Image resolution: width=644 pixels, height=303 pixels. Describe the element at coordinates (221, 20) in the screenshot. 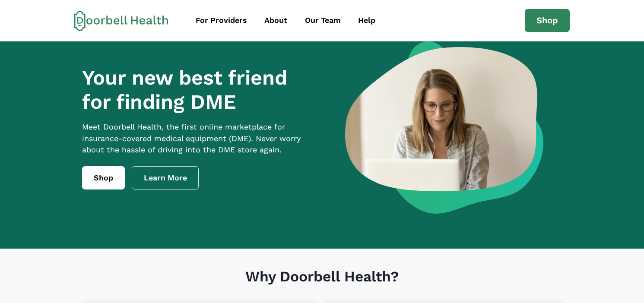

I see `a: For Providers` at that location.